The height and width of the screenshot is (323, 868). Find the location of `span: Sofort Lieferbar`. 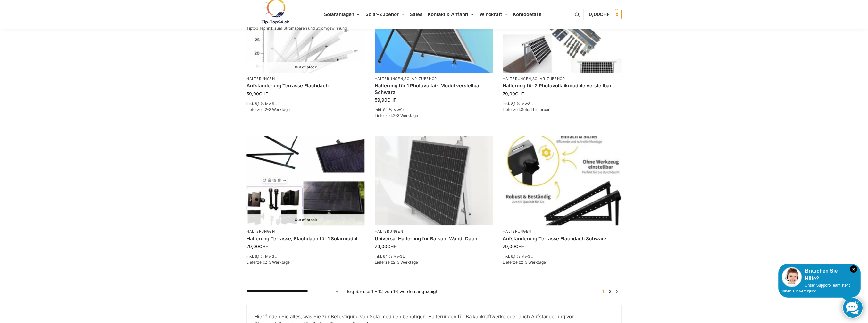

span: Sofort Lieferbar is located at coordinates (535, 109).